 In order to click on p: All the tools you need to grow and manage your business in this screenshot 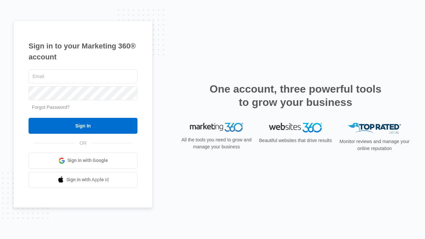, I will do `click(217, 144)`.